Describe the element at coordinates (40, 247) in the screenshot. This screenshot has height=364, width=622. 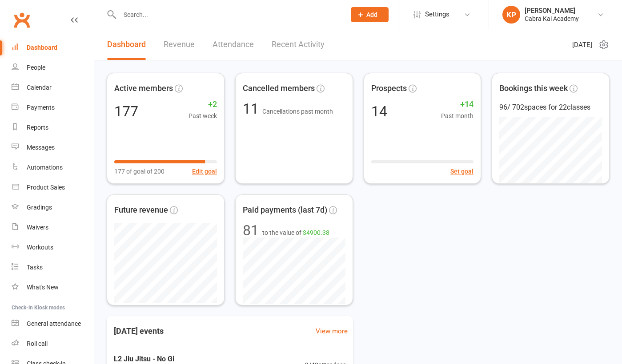
I see `div: Workouts` at that location.